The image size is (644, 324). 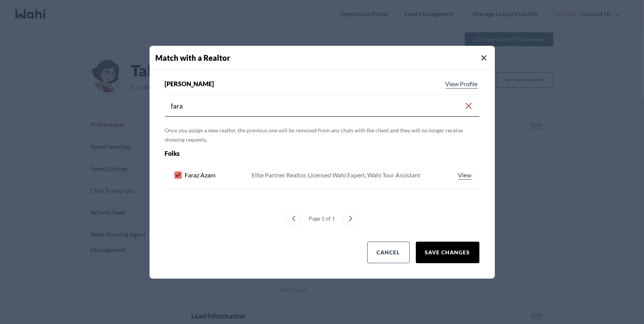 What do you see at coordinates (294, 219) in the screenshot?
I see `button: previous page` at bounding box center [294, 219].